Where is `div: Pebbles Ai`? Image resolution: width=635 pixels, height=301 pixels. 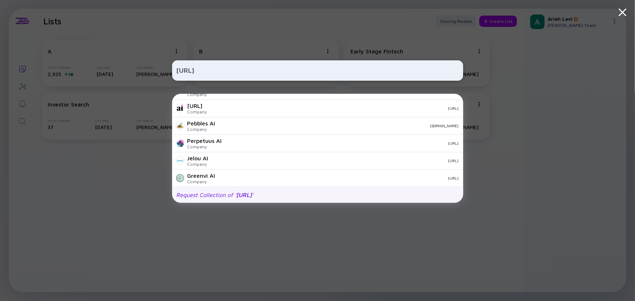 div: Pebbles Ai is located at coordinates (201, 123).